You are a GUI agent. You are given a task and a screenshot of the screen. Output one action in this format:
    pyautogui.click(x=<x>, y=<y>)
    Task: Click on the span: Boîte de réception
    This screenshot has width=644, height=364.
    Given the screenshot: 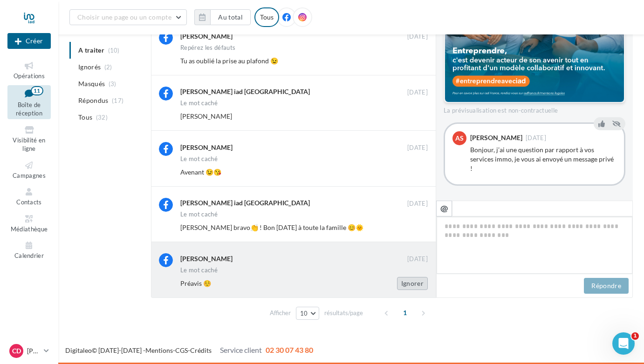 What is the action you would take?
    pyautogui.click(x=29, y=109)
    